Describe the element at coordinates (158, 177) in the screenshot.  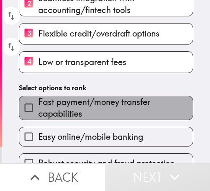
I see `button: Next` at that location.